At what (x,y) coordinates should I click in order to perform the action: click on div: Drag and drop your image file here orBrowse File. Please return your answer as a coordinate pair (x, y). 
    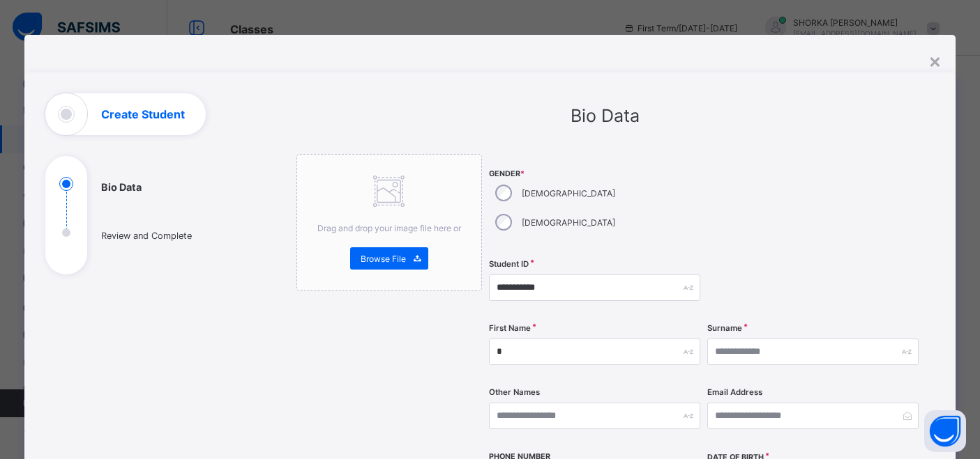
    Looking at the image, I should click on (388, 222).